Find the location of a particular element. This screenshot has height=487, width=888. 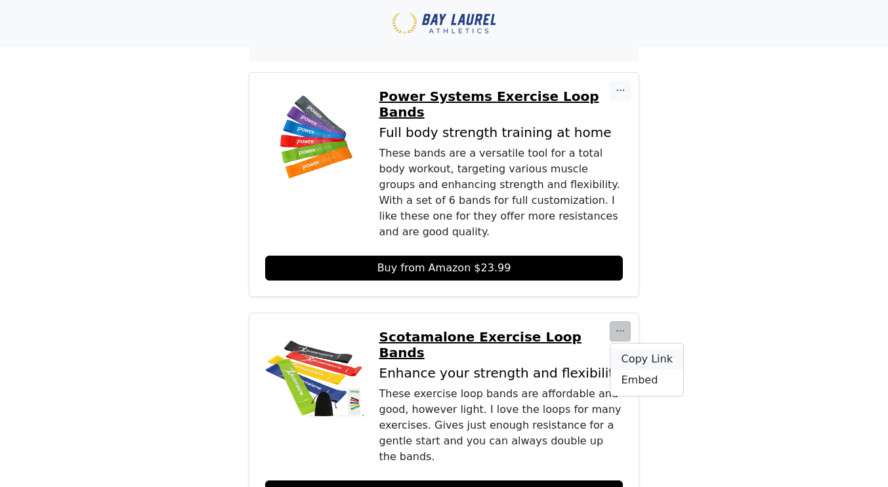

p: Scotamalone Exercise Loop Bands is located at coordinates (501, 345).